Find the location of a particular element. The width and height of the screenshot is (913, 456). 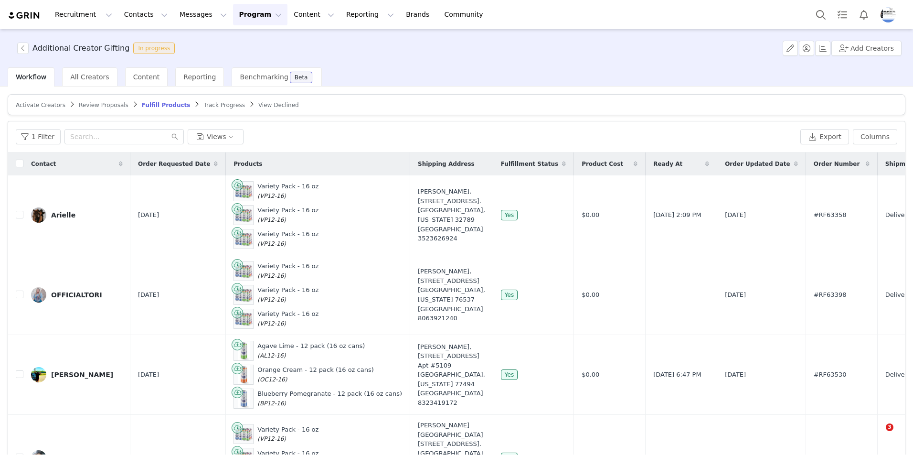

span: Fulfill Products is located at coordinates (166, 105).